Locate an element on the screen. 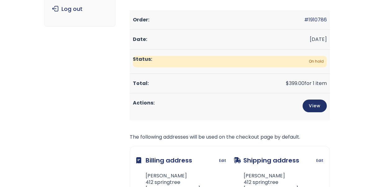 The height and width of the screenshot is (187, 374). a: View is located at coordinates (315, 106).